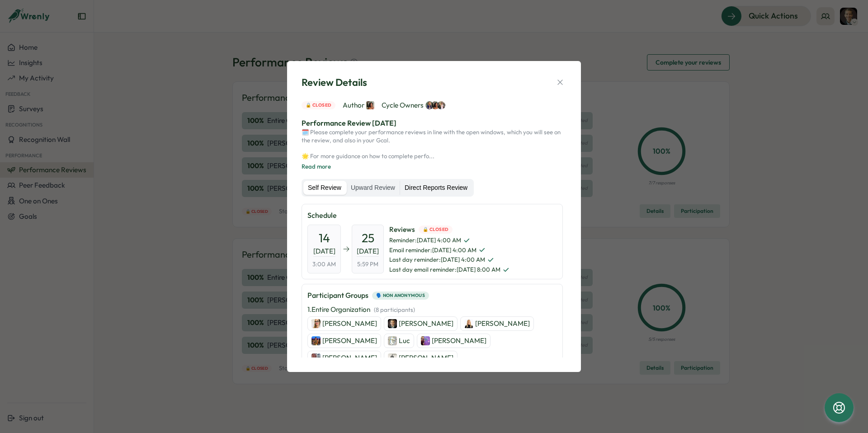 The width and height of the screenshot is (868, 433). I want to click on span: 25, so click(368, 238).